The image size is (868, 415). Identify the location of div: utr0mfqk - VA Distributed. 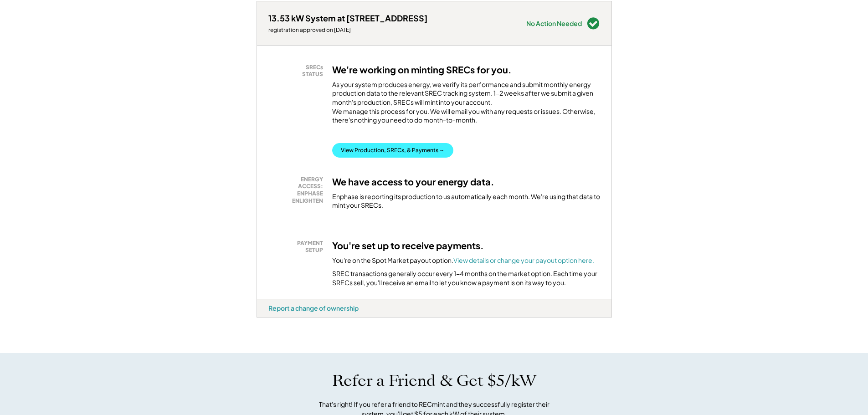
(272, 319).